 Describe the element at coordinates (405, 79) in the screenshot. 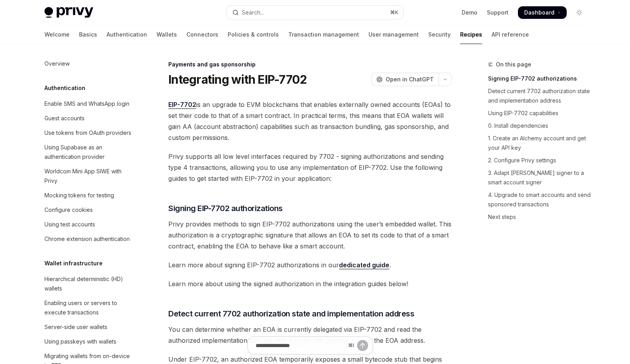

I see `button: Open in ChatGPT` at that location.